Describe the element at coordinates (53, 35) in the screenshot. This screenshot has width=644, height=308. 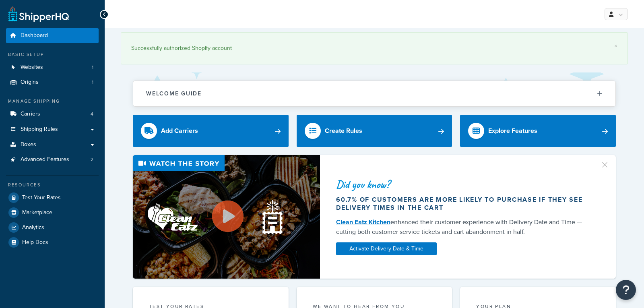
I see `li: Dashboard` at that location.